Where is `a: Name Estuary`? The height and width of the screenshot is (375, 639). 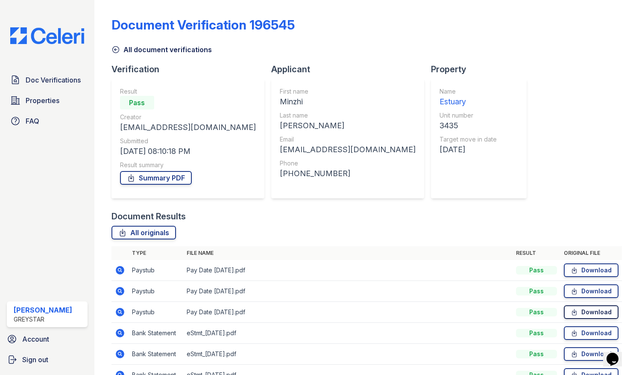
a: Name Estuary is located at coordinates (468, 97).